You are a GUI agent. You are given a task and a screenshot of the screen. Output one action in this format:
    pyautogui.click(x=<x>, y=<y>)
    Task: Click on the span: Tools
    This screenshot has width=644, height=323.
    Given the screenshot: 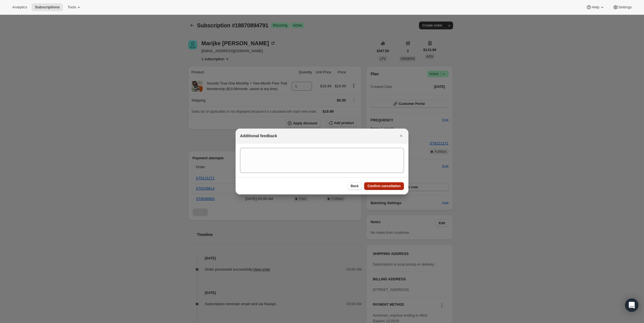 What is the action you would take?
    pyautogui.click(x=71, y=7)
    